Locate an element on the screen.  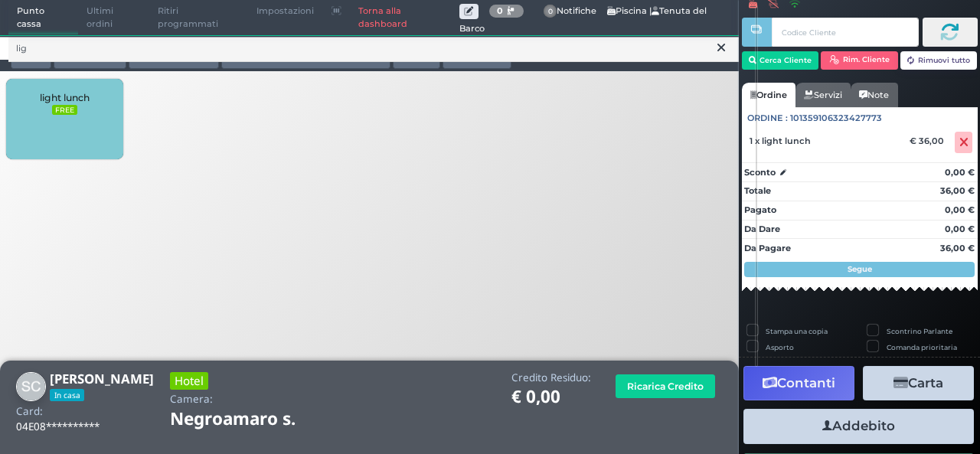
label: Asporto is located at coordinates (779, 347).